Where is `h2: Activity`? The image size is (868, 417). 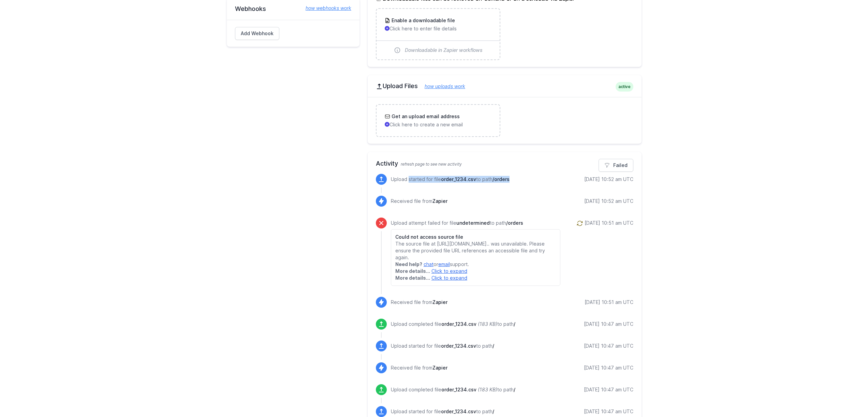
h2: Activity is located at coordinates (505, 164).